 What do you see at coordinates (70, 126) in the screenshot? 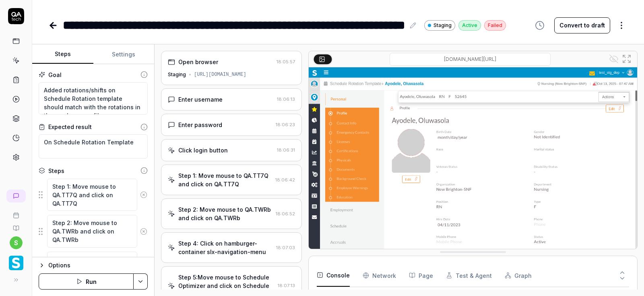
I see `div: Expected result` at bounding box center [70, 126].